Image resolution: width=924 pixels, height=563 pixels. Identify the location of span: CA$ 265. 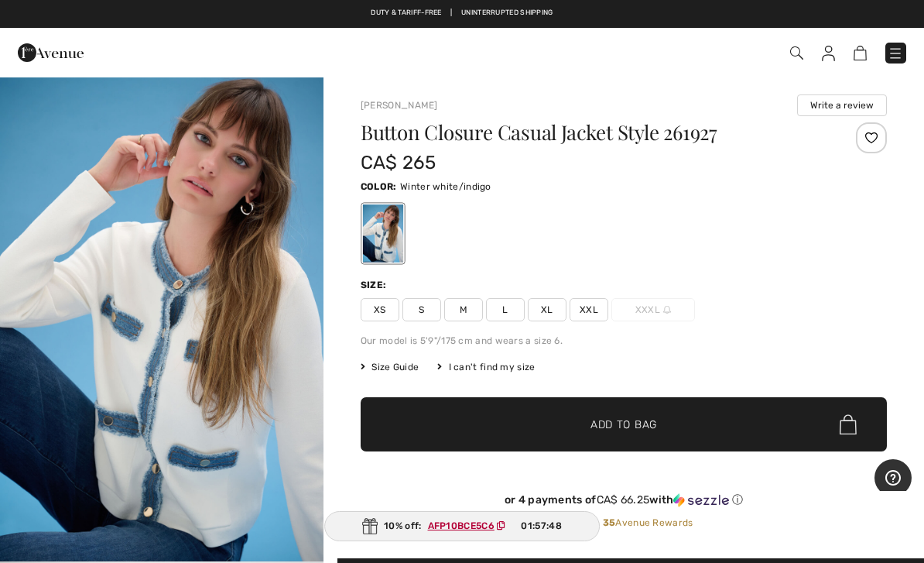
(398, 162).